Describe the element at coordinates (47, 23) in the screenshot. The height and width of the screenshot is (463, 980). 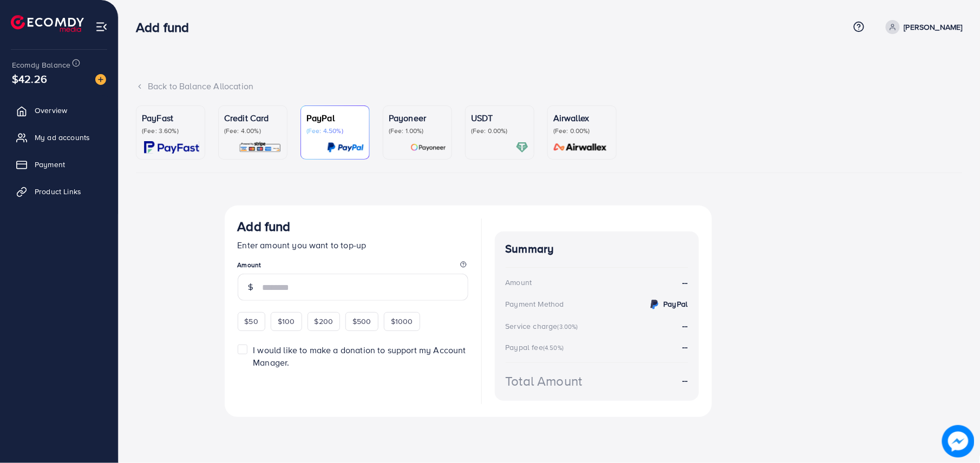
I see `img: logo` at that location.